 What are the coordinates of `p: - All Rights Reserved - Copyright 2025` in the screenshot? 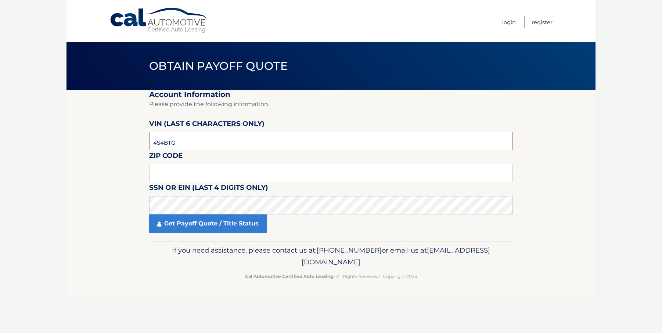 It's located at (331, 276).